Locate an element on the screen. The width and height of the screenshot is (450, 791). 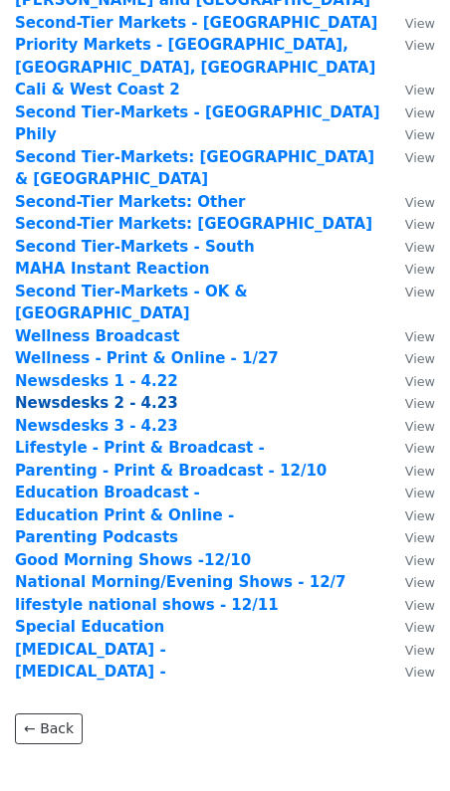
strong: Parenting Podcasts is located at coordinates (97, 537).